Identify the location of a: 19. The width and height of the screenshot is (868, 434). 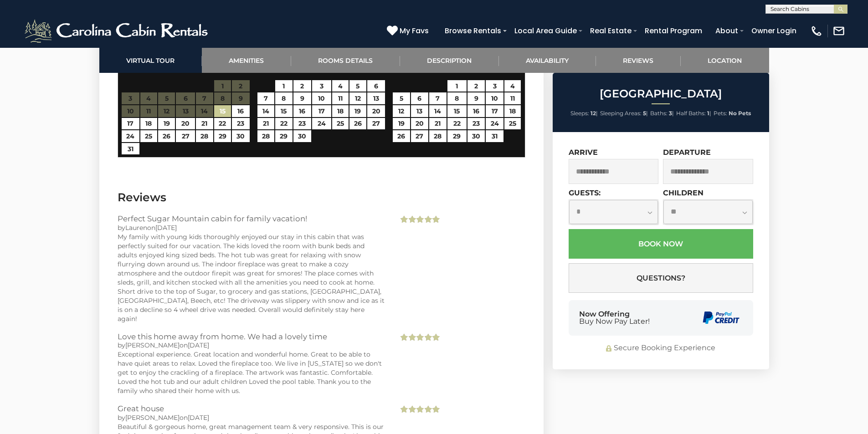
(358, 111).